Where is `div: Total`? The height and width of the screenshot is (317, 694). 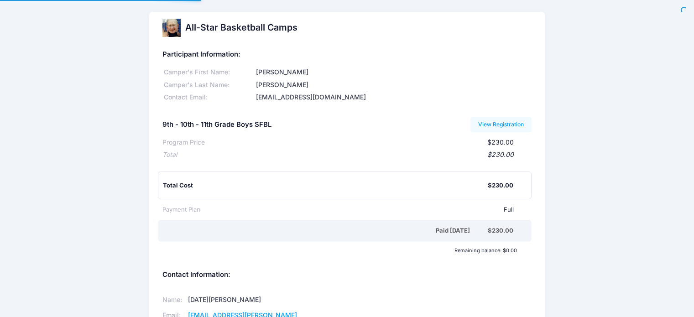 div: Total is located at coordinates (170, 155).